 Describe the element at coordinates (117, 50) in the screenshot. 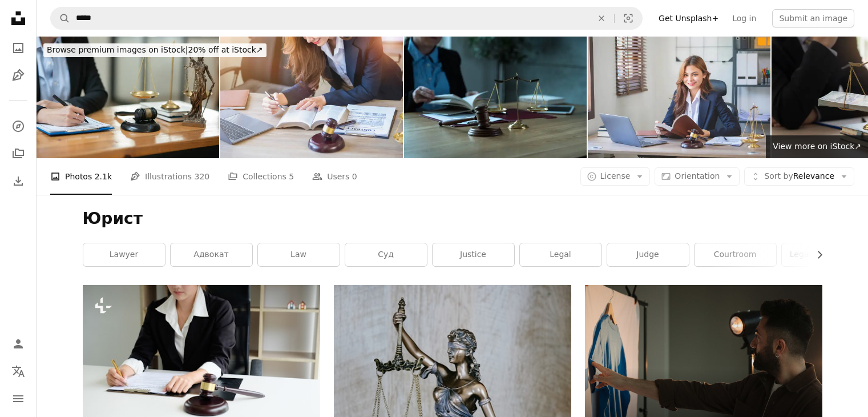

I see `span: Browse premium images on iStock |` at that location.